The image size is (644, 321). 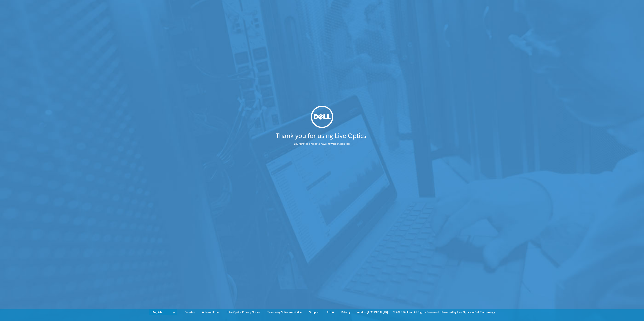 What do you see at coordinates (244, 312) in the screenshot?
I see `a: Live Optics Privacy Notice` at bounding box center [244, 312].